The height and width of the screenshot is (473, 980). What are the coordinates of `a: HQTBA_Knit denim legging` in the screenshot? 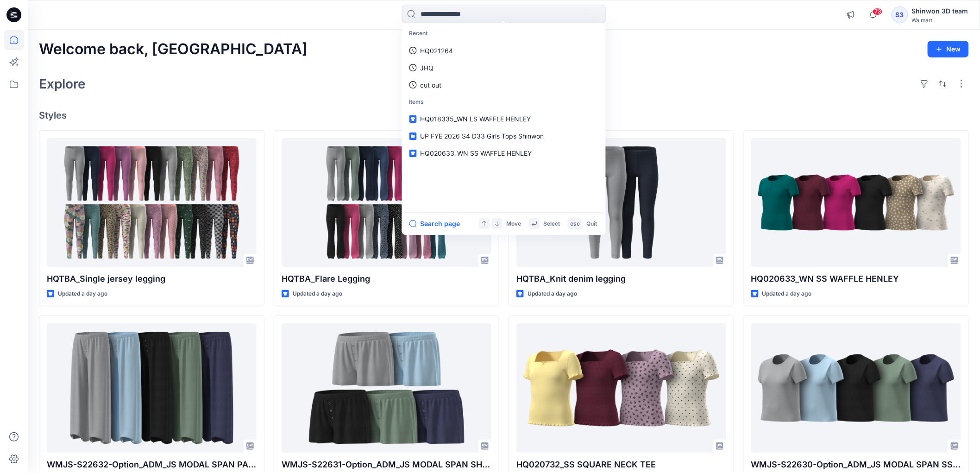 It's located at (621, 203).